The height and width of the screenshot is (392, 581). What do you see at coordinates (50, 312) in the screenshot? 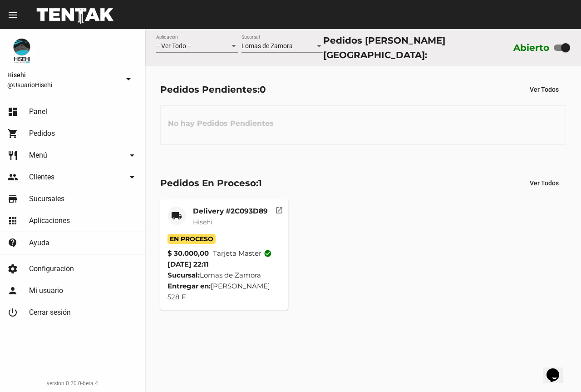
I see `span: Cerrar sesión` at bounding box center [50, 312].